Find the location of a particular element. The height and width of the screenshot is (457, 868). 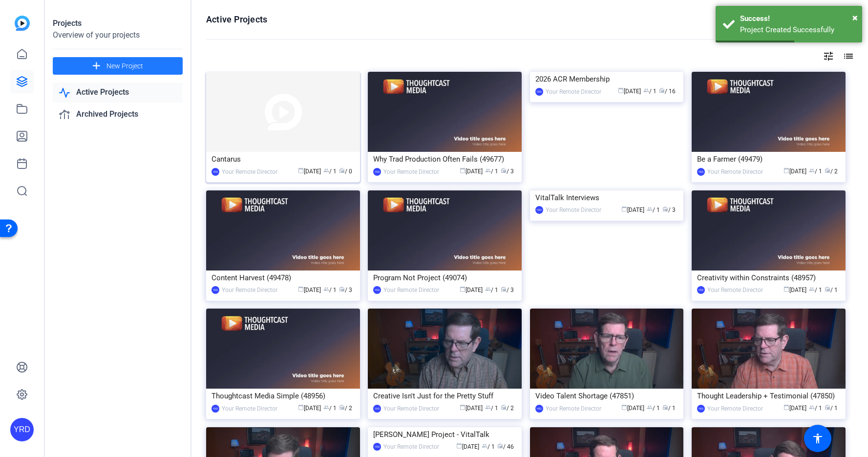

div: Video Talent Shortage (47851) is located at coordinates (607, 396).